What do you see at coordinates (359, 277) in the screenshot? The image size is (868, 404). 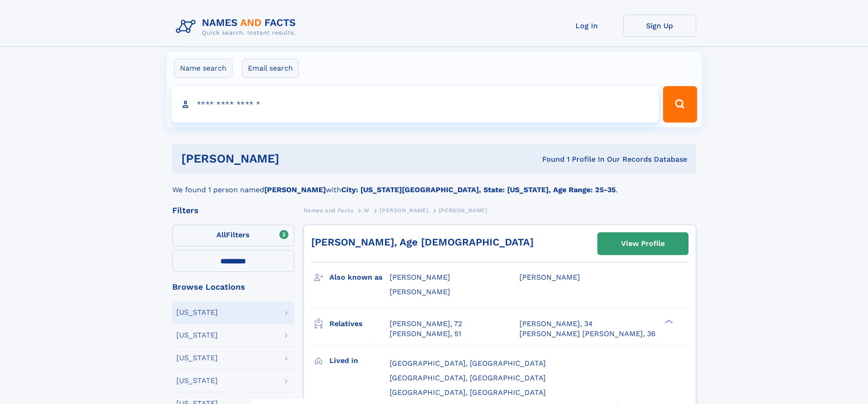 I see `h3: Also known as` at bounding box center [359, 277].